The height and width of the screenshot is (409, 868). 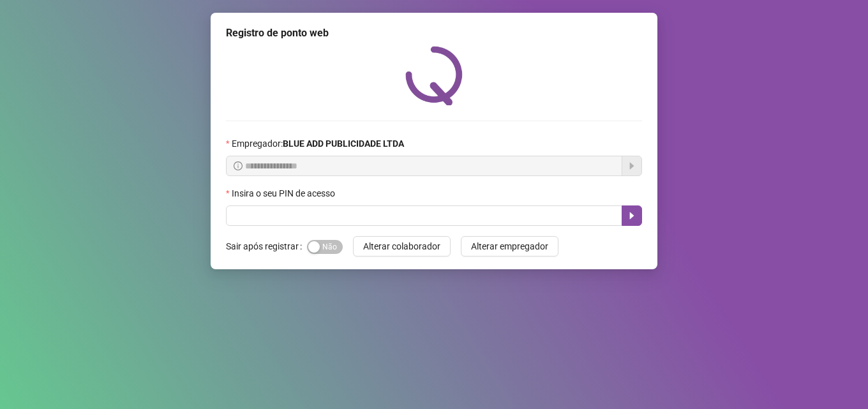 I want to click on strong: BLUE ADD PUBLICIDADE LTDA, so click(x=343, y=144).